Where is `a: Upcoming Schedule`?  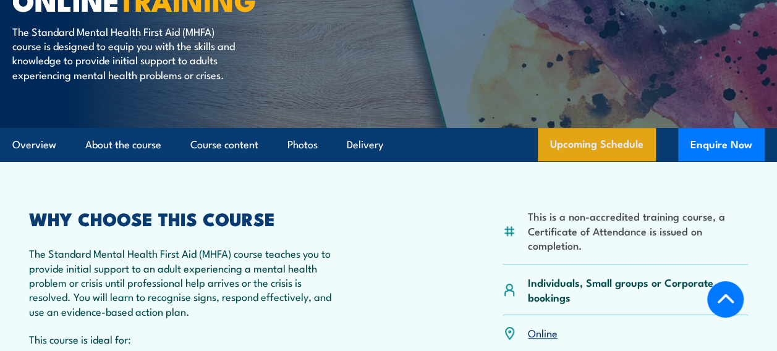
a: Upcoming Schedule is located at coordinates (597, 145).